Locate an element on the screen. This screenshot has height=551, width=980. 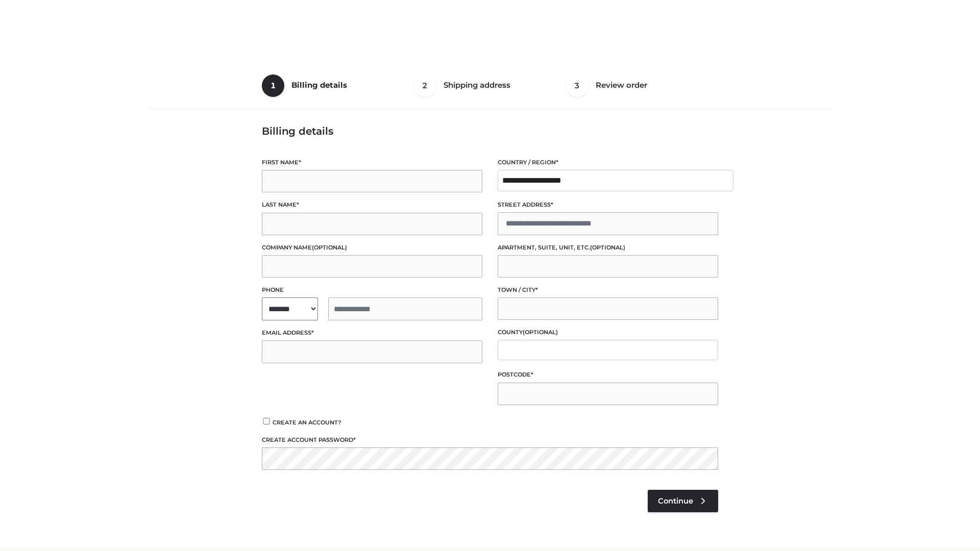
span: Create an account? is located at coordinates (307, 423).